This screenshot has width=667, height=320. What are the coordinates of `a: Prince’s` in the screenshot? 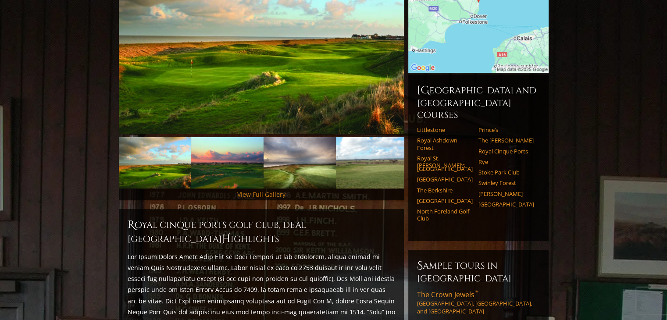 It's located at (506, 130).